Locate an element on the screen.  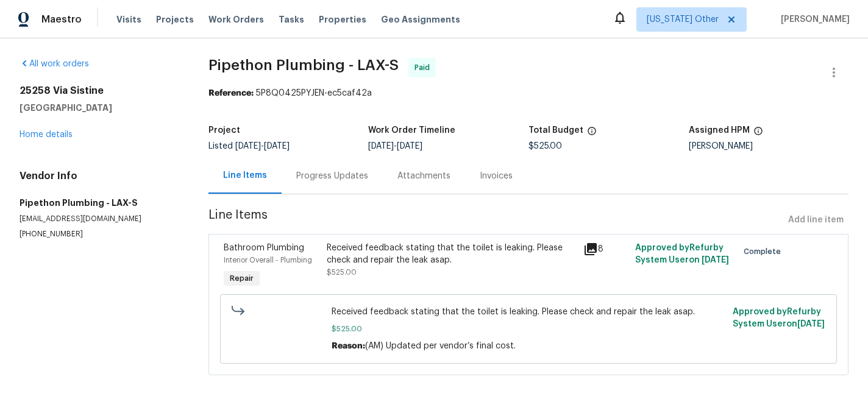
span: Complete is located at coordinates (765, 252).